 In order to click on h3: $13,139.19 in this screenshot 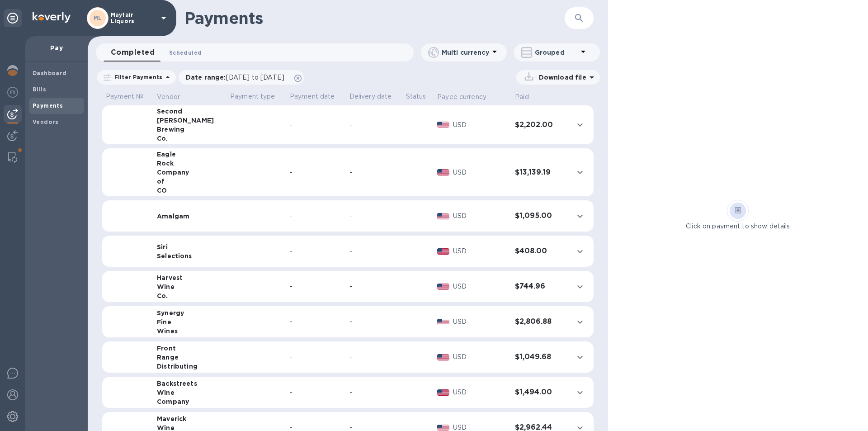, I will do `click(540, 172)`.